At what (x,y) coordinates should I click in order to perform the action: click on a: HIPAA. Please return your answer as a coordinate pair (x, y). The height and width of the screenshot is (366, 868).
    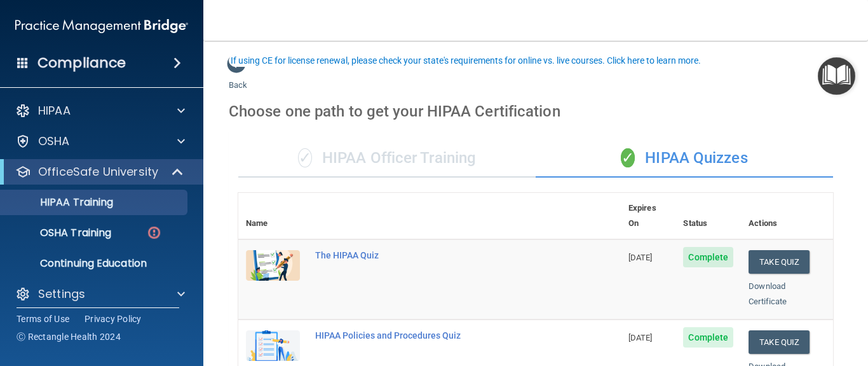
    Looking at the image, I should click on (100, 110).